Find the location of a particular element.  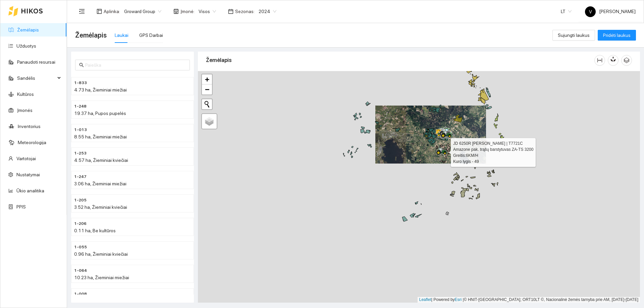

a: Nustatymai is located at coordinates (28, 174).